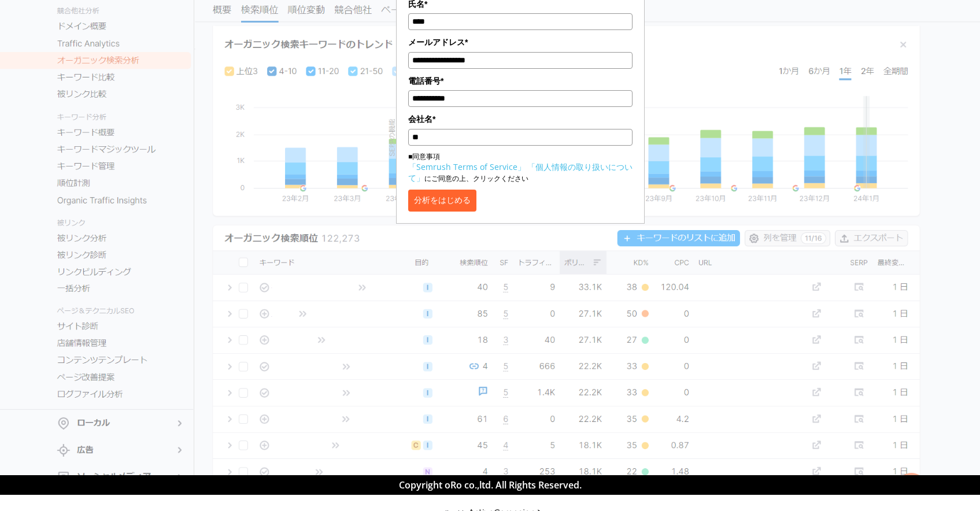 The width and height of the screenshot is (980, 511). Describe the element at coordinates (521, 172) in the screenshot. I see `a: 「個人情報の取り扱いについて」` at that location.